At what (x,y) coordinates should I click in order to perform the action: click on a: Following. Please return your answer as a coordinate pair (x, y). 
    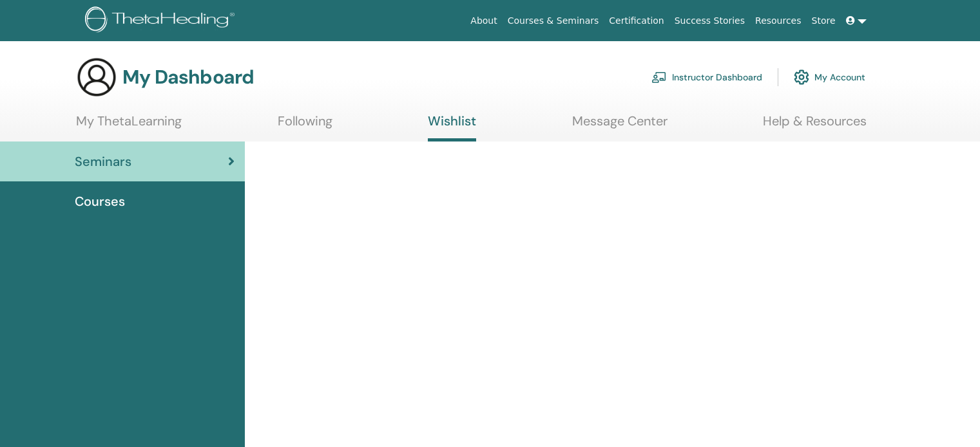
    Looking at the image, I should click on (305, 126).